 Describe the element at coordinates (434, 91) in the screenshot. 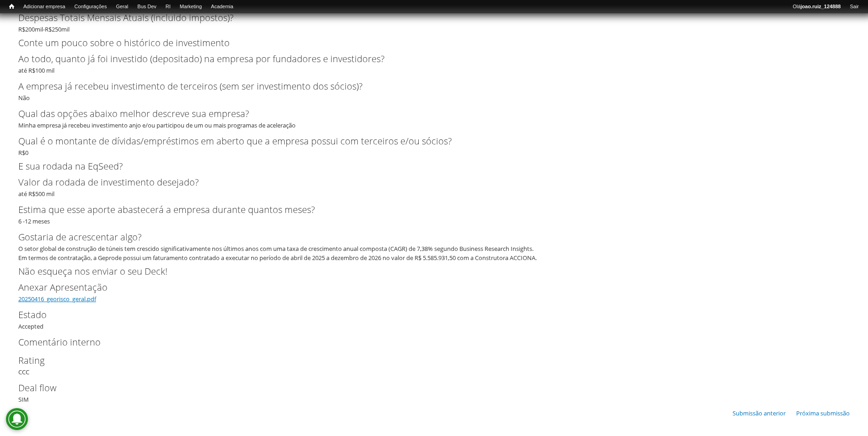

I see `div: Não` at that location.